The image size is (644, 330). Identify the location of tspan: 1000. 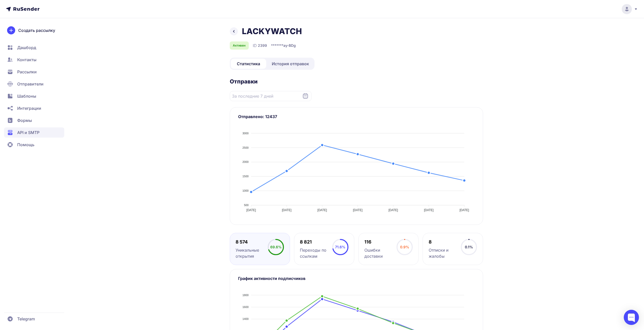
(245, 191).